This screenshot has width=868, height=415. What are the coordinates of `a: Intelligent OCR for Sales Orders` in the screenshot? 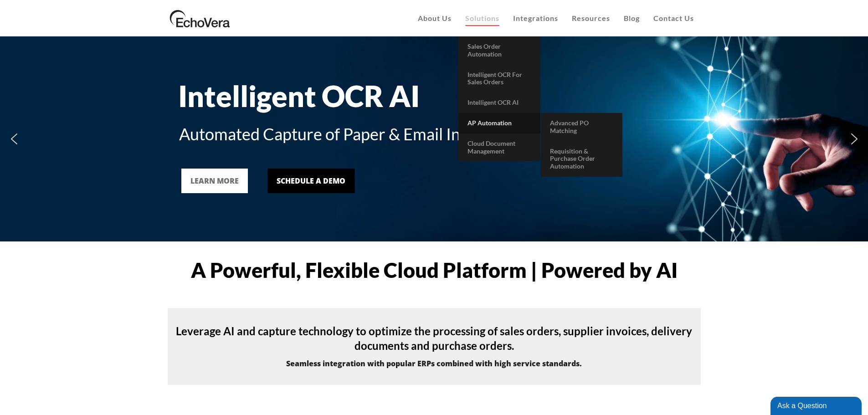 It's located at (499, 79).